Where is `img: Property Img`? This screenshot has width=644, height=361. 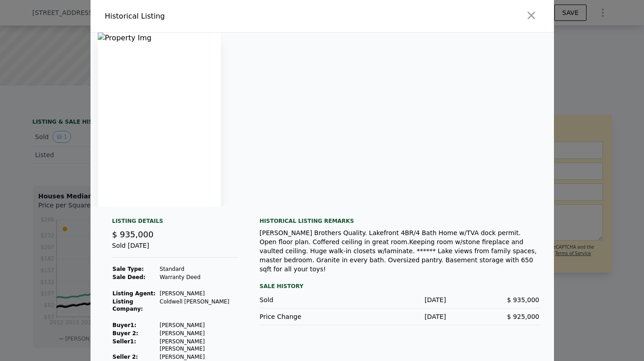 img: Property Img is located at coordinates (159, 119).